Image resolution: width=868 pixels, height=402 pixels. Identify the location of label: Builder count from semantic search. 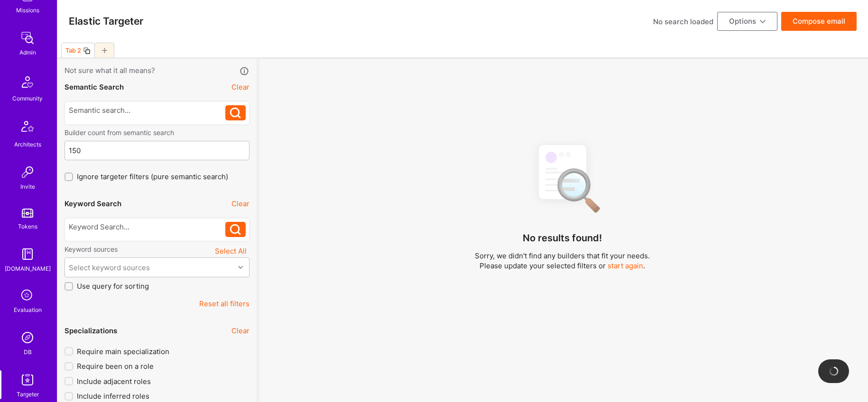
(157, 132).